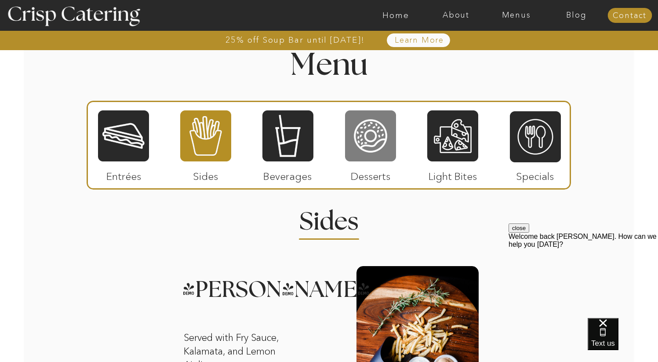 The height and width of the screenshot is (362, 658). What do you see at coordinates (516, 15) in the screenshot?
I see `a: Menus` at bounding box center [516, 15].